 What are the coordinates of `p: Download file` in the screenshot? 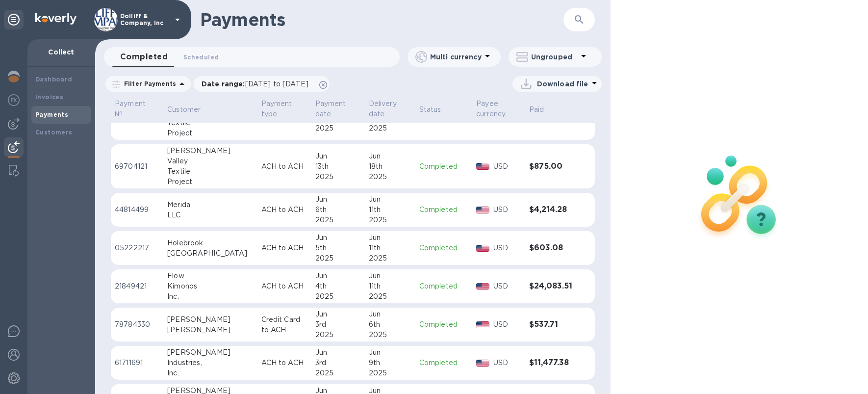 It's located at (563, 84).